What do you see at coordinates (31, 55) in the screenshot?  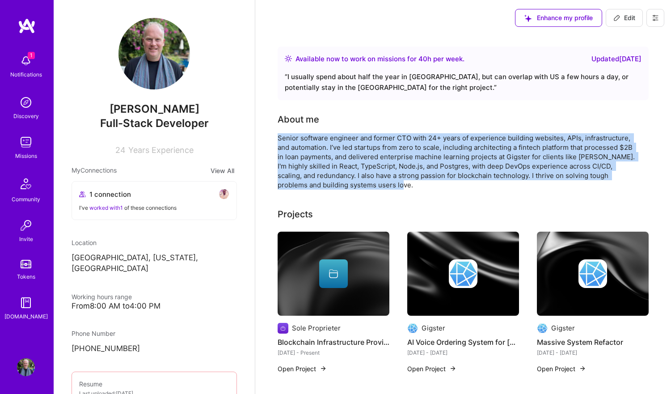 I see `span: 1` at bounding box center [31, 55].